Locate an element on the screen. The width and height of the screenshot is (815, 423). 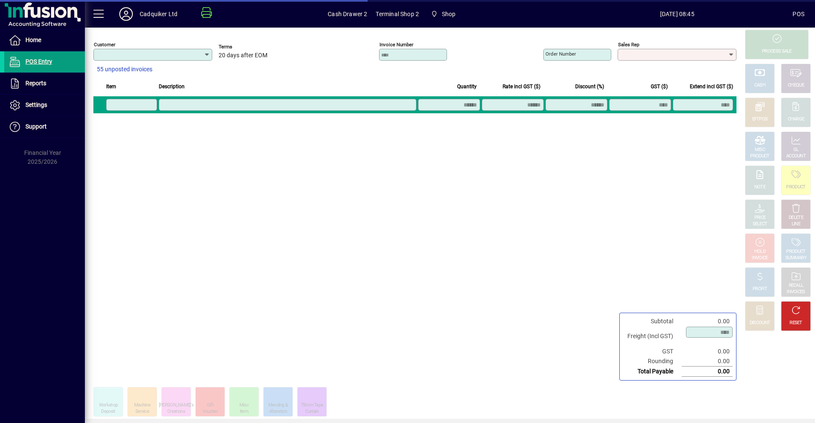
span: Item is located at coordinates (111, 87).